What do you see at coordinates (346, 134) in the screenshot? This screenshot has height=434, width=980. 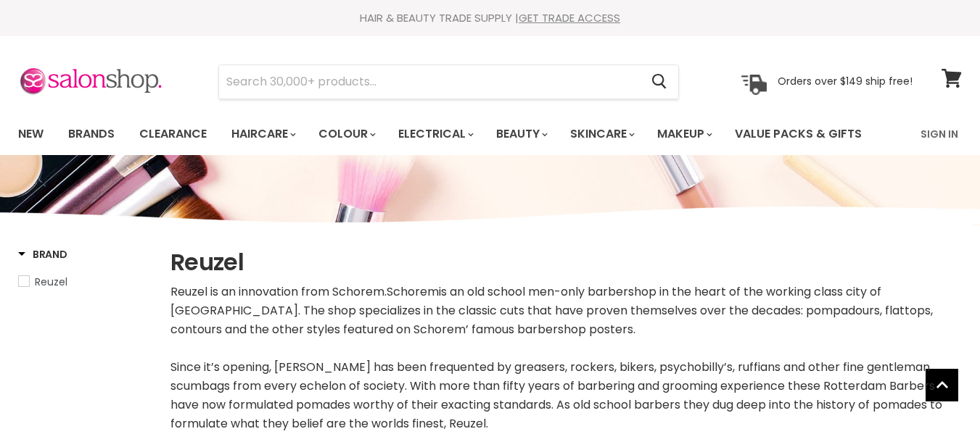 I see `a: Colour` at bounding box center [346, 134].